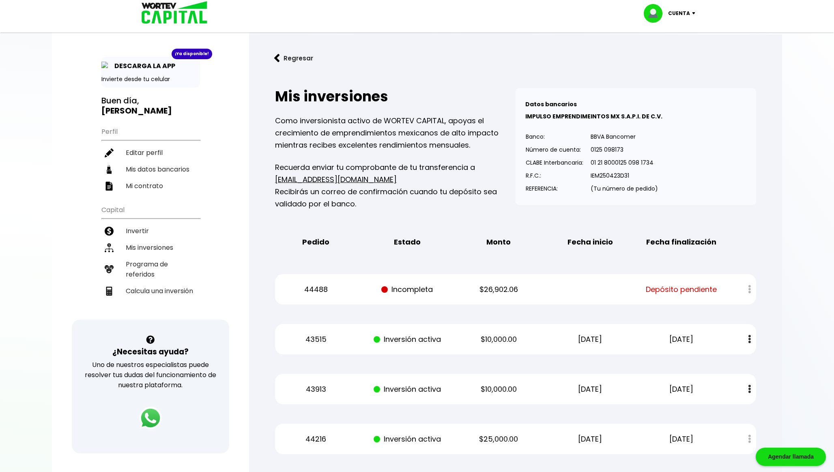 Image resolution: width=834 pixels, height=472 pixels. Describe the element at coordinates (624, 163) in the screenshot. I see `p: 01 21 8000125 098 1734` at that location.